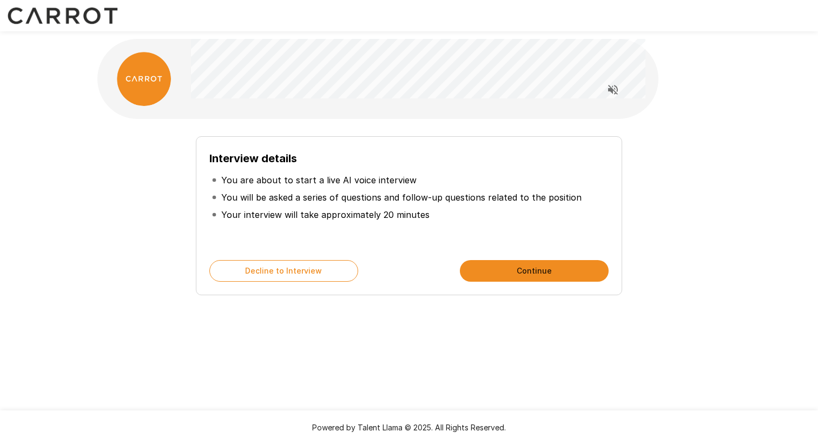 The height and width of the screenshot is (445, 818). I want to click on b: Interview details, so click(253, 159).